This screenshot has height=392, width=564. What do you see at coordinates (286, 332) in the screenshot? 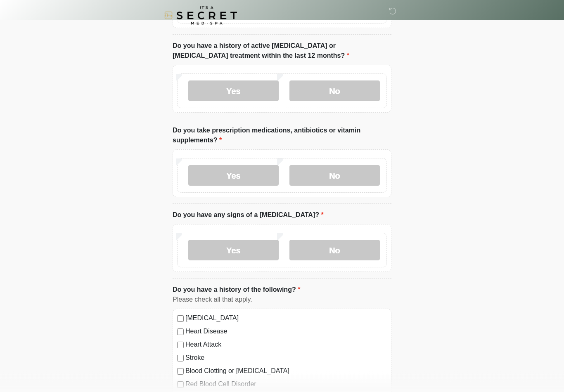
I see `label: Heart Disease` at bounding box center [286, 332].